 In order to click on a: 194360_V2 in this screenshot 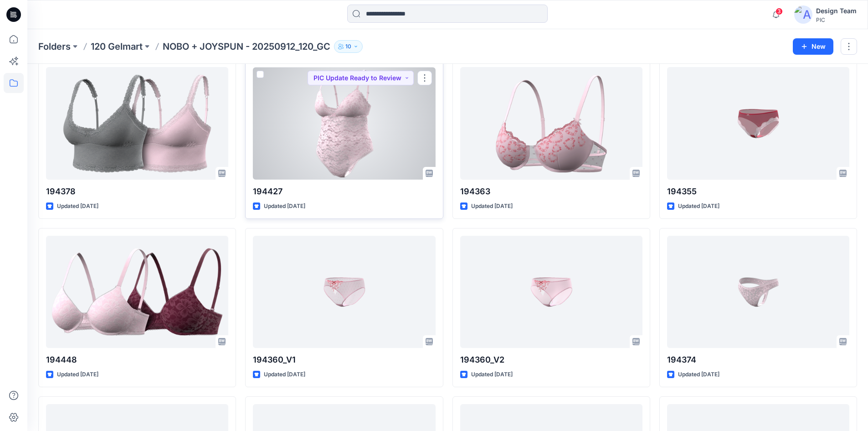, I will do `click(551, 292)`.